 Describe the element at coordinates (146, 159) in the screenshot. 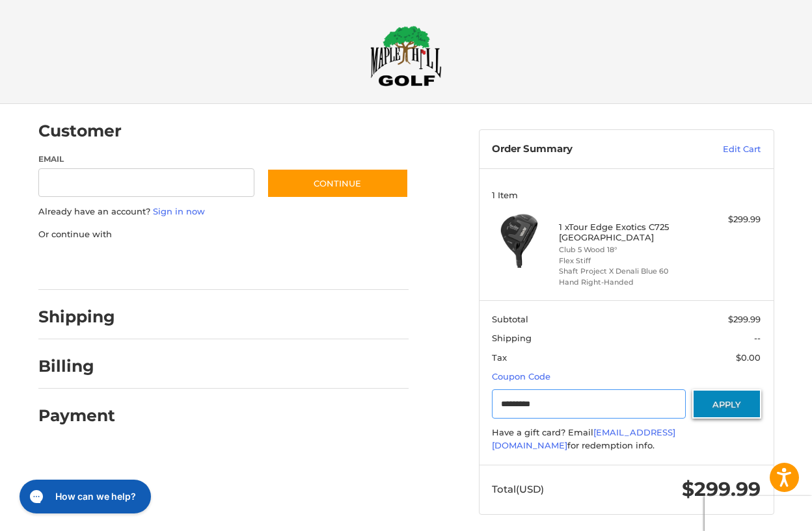

I see `label: Email` at that location.